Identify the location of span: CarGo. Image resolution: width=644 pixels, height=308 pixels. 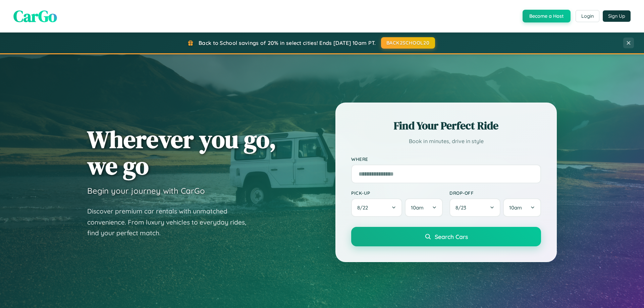
(35, 16).